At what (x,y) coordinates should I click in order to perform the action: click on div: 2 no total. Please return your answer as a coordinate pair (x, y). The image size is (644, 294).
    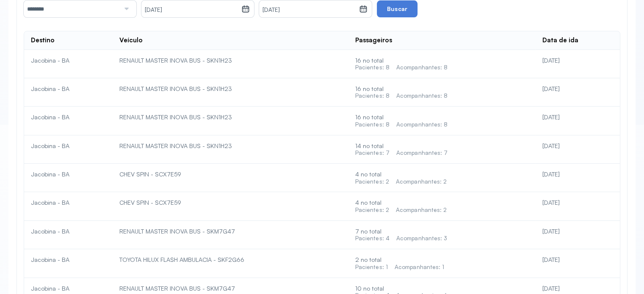
    Looking at the image, I should click on (442, 264).